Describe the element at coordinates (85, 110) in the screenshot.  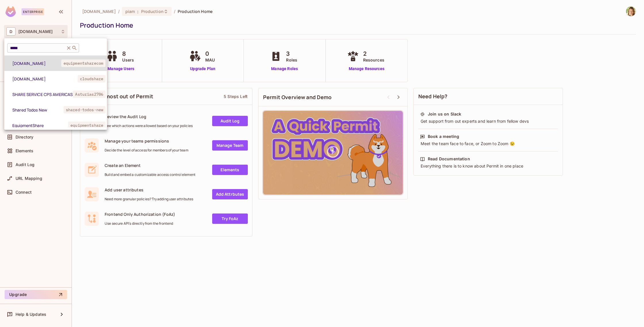
I see `span: shared-todos-new` at that location.